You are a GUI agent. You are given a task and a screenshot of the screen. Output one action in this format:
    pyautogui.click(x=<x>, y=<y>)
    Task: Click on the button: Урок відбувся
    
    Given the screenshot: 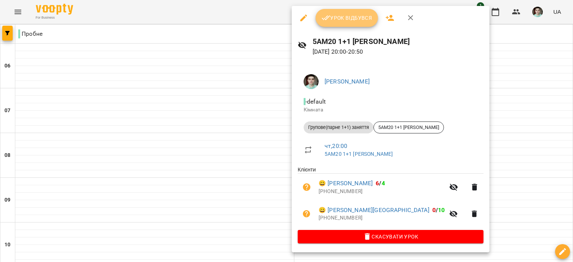 What is the action you would take?
    pyautogui.click(x=347, y=18)
    